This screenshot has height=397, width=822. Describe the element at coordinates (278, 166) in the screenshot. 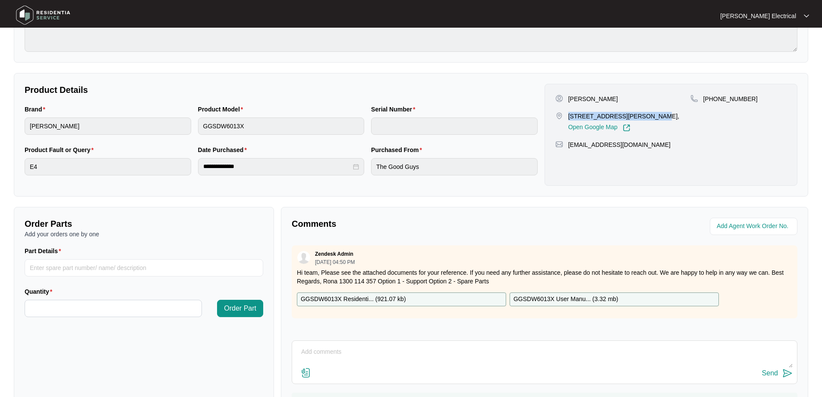

I see `input: Date Purchased` at that location.